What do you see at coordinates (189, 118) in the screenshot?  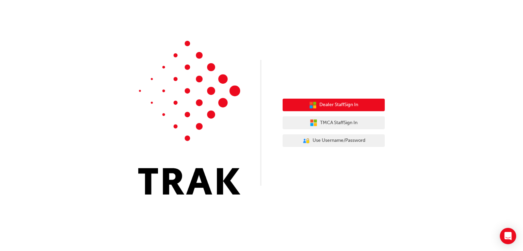 I see `img: Trak` at bounding box center [189, 118].